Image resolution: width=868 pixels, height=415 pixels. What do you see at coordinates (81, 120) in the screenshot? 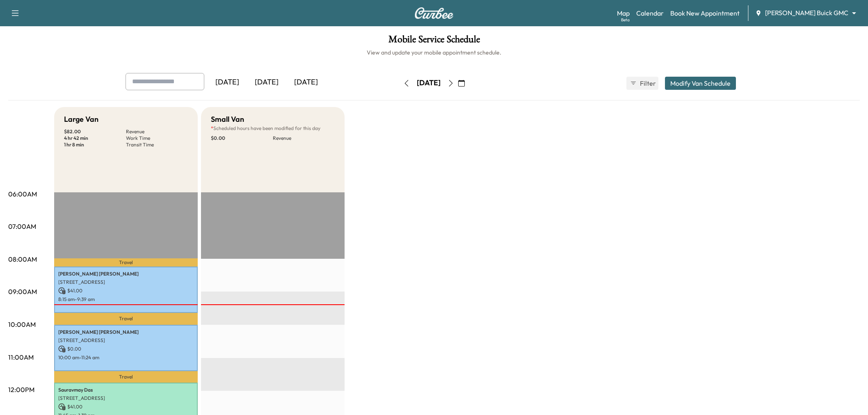
I see `h5: Large Van` at bounding box center [81, 120].